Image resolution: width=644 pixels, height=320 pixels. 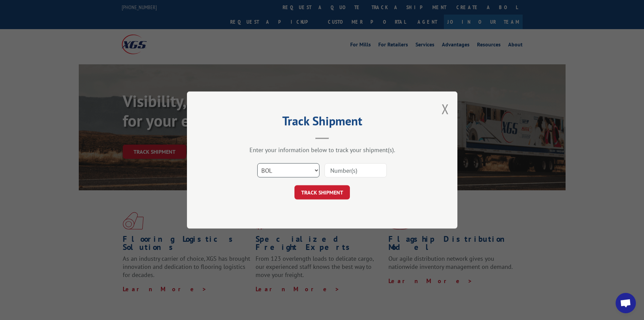 I want to click on button: TRACK SHIPMENT, so click(x=322, y=192).